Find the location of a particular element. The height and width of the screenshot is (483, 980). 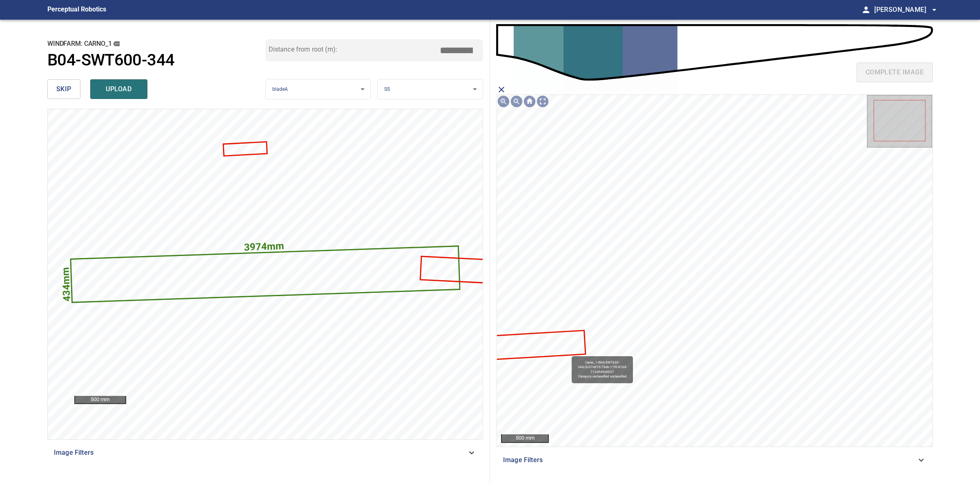

a: B04-SWT600-344 is located at coordinates (157, 60).